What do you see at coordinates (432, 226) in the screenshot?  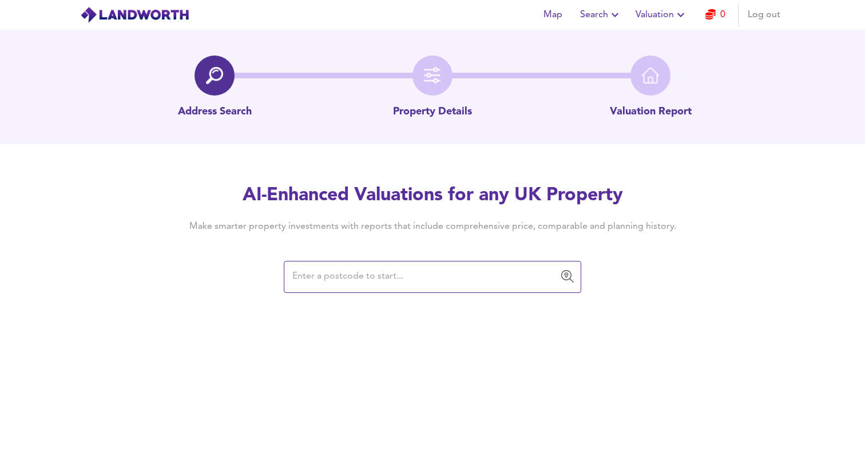 I see `h4: Make smarter property investments with reports that include comprehensive price, comparable and p...` at bounding box center [432, 226].